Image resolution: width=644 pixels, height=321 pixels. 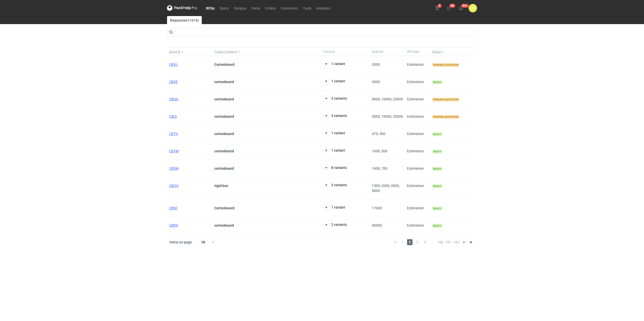 I want to click on span: 162, so click(x=456, y=242).